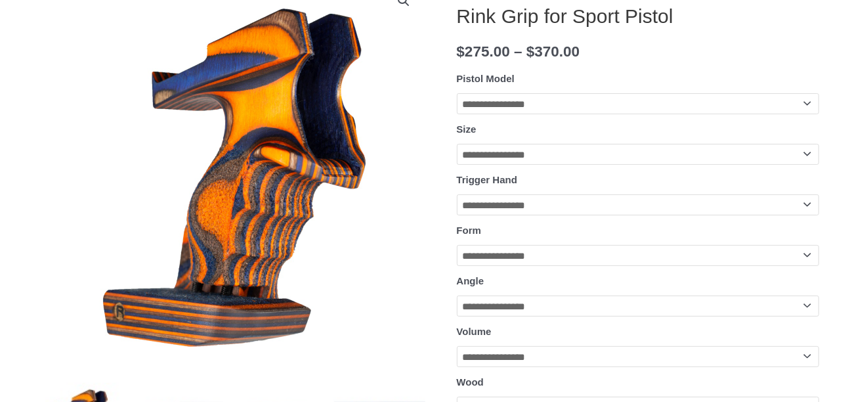  Describe the element at coordinates (486, 78) in the screenshot. I see `label: Pistol Model` at that location.